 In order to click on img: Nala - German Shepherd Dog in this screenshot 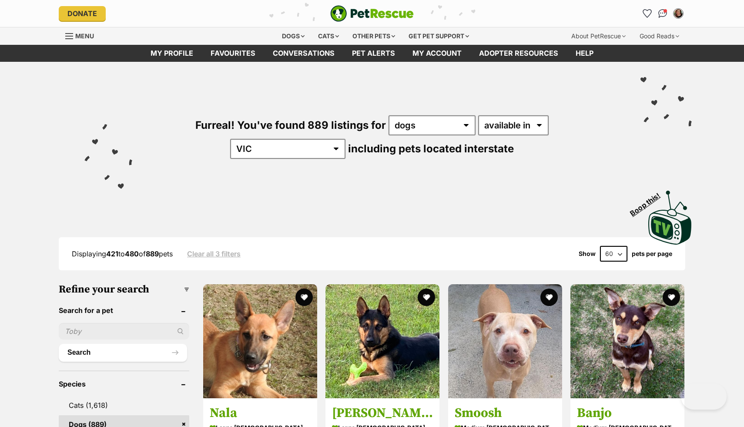, I will do `click(260, 341)`.